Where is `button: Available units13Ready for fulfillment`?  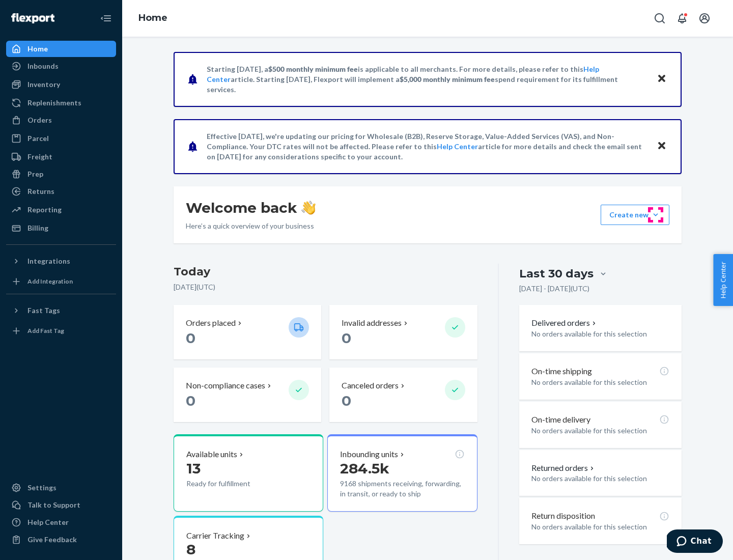
button: Available units13Ready for fulfillment is located at coordinates (248, 473).